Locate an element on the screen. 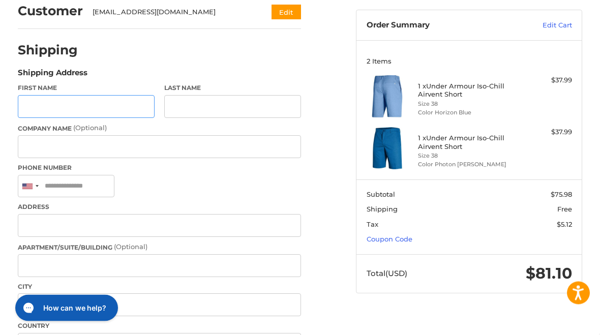 The width and height of the screenshot is (600, 335). h3: 2 Items is located at coordinates (470, 62).